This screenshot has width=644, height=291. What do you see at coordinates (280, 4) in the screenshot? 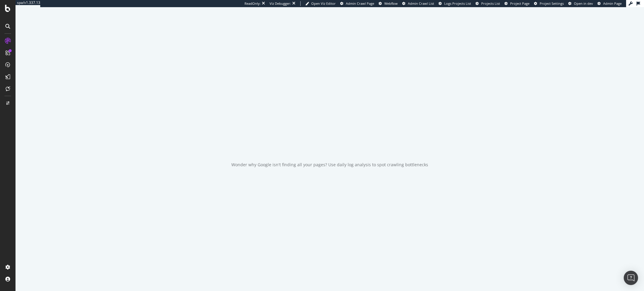
I see `div: Viz Debugger:` at bounding box center [280, 4].